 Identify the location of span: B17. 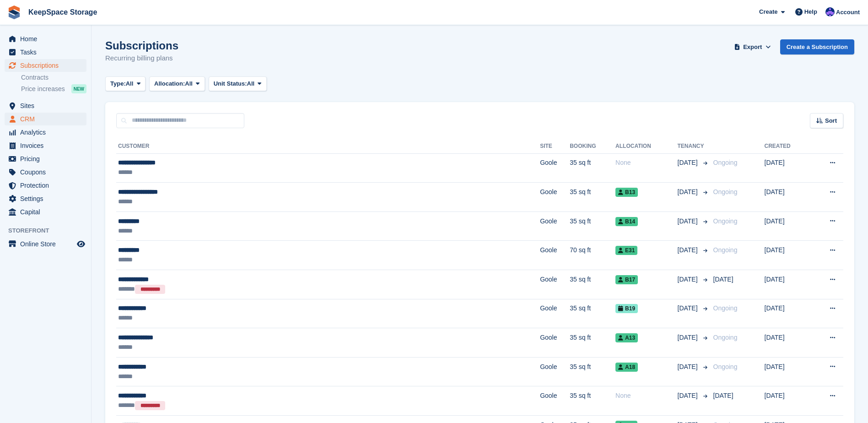
(626, 280).